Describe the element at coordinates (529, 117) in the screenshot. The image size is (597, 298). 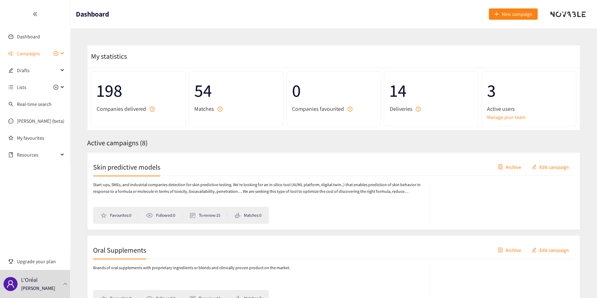
I see `a: Manage your team` at that location.